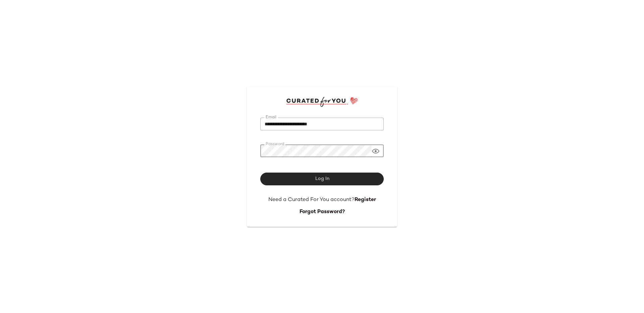  Describe the element at coordinates (365, 200) in the screenshot. I see `a: Register` at that location.